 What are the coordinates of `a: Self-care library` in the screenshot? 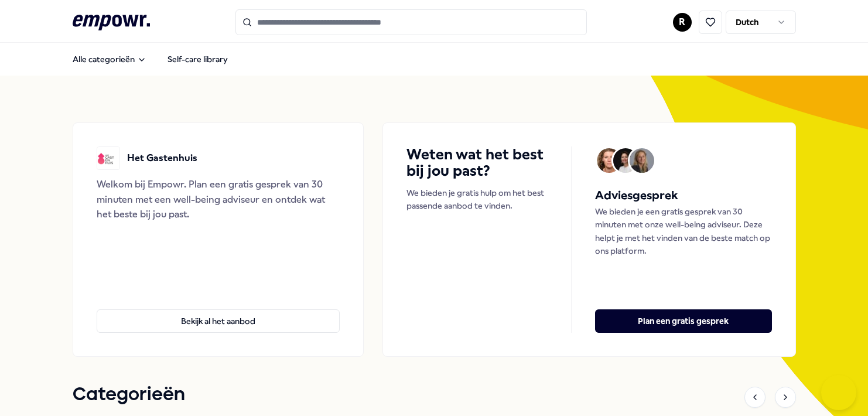 It's located at (197, 59).